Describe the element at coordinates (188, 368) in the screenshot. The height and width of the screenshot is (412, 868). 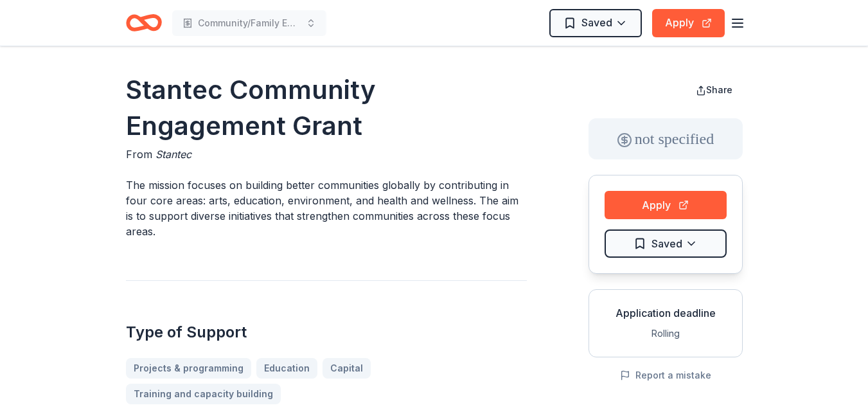
I see `a: Projects & programming` at that location.